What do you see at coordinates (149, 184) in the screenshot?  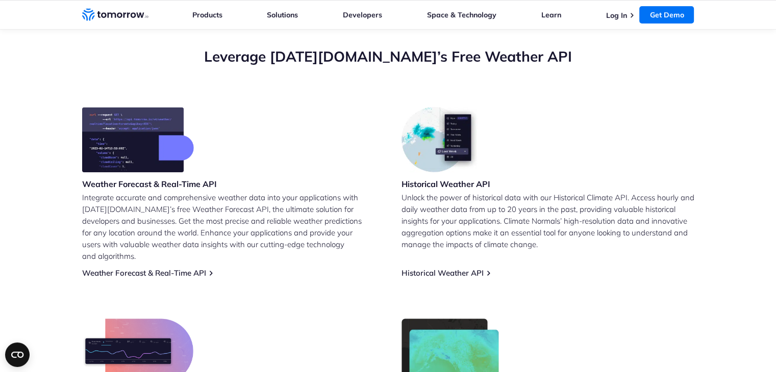 I see `h3: Weather Forecast & Real-Time API` at bounding box center [149, 184].